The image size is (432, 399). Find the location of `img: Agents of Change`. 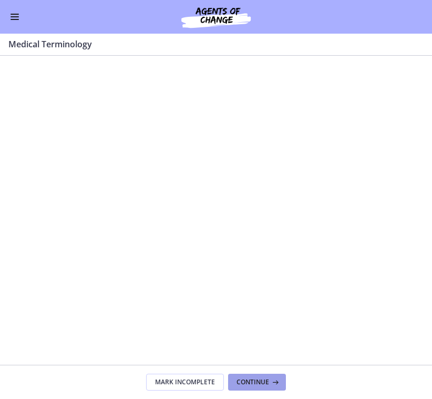

img: Agents of Change is located at coordinates (216, 17).